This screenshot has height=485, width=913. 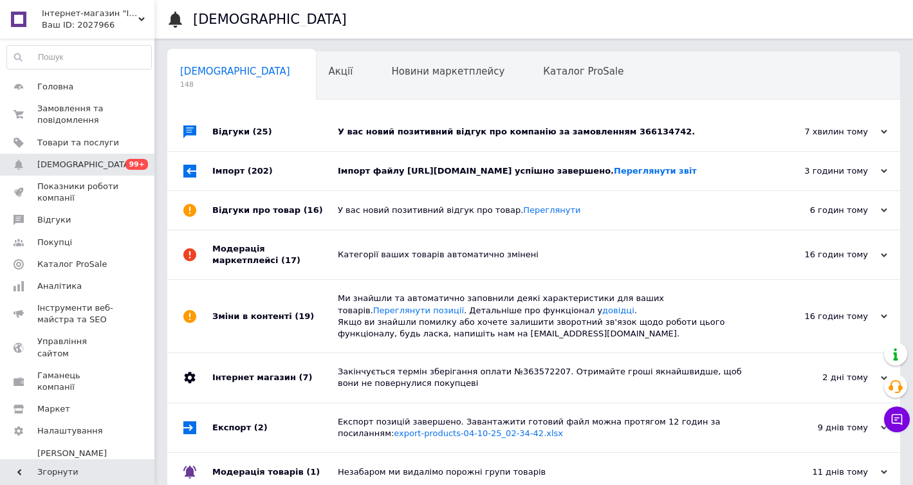 I want to click on span: (7), so click(x=305, y=377).